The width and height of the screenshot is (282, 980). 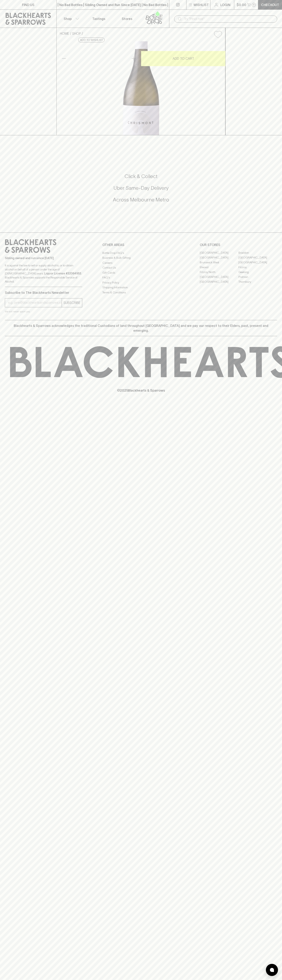 I want to click on a: Thornbury, so click(x=258, y=282).